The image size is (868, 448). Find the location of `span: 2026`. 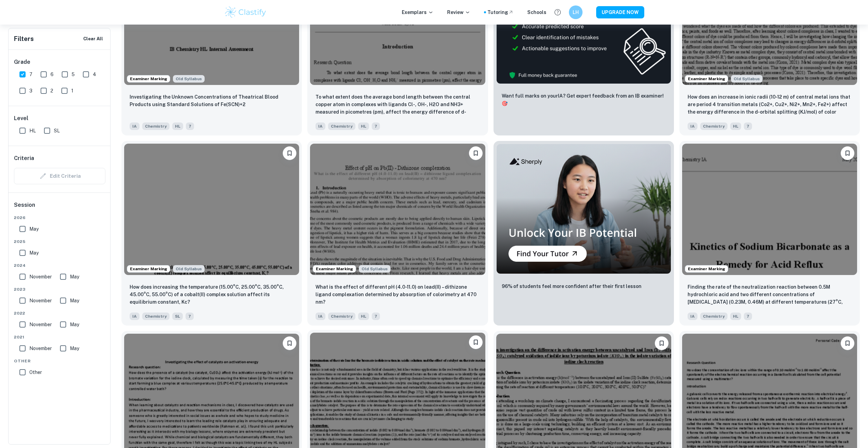

span: 2026 is located at coordinates (59, 218).